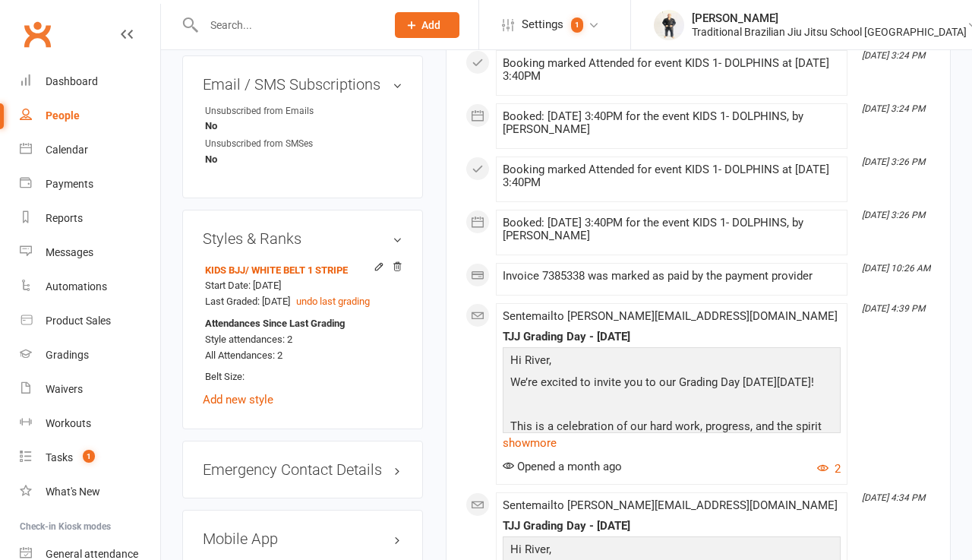 The width and height of the screenshot is (972, 560). I want to click on div: Workouts, so click(69, 423).